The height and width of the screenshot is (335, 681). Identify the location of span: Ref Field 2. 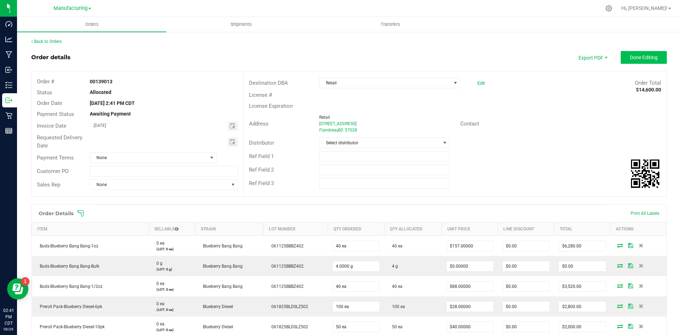
(261, 170).